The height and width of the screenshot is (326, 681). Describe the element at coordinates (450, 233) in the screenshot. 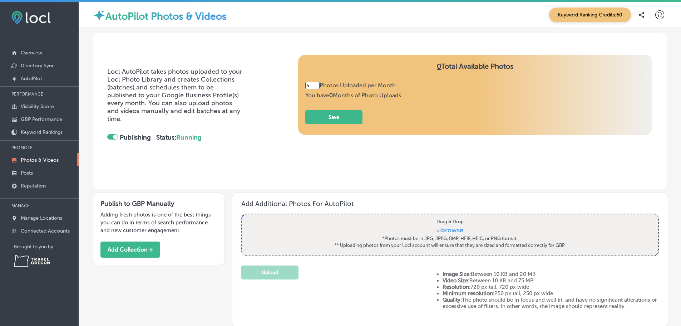

I see `label: Drag & Drop or *Photos must be in JPG, JPEG, BMP, HEIF, HEIC, or PNG format. ** Uploading photos ...` at that location.